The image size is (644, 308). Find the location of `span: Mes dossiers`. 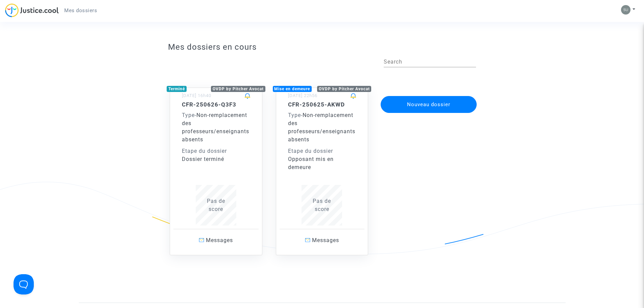

span: Mes dossiers is located at coordinates (81, 10).